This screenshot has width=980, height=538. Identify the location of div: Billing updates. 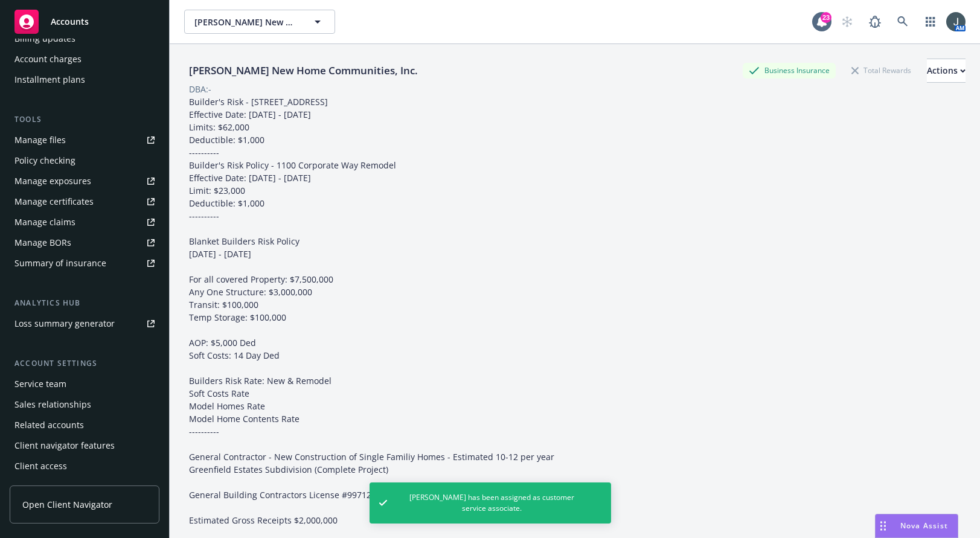
(44, 39).